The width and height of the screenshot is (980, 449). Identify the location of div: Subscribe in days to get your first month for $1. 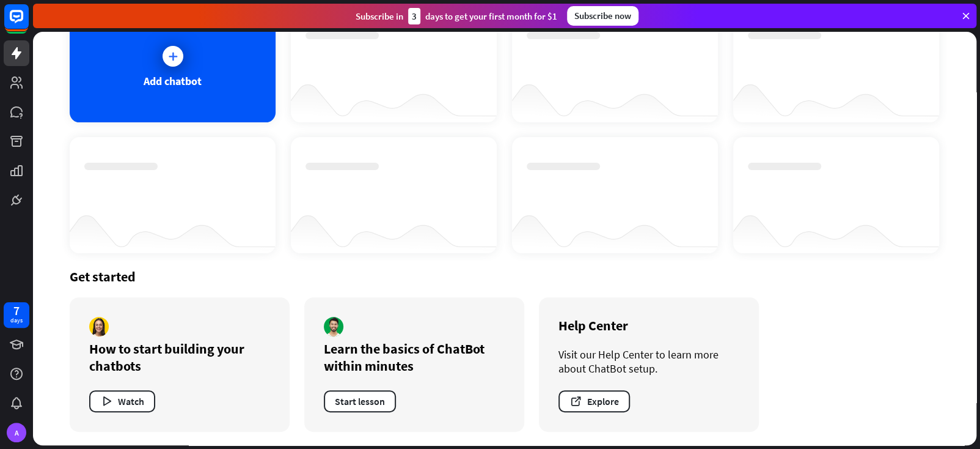
(456, 16).